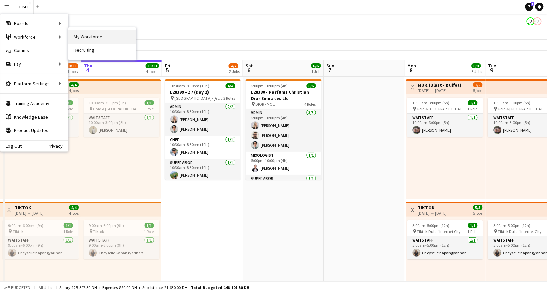  What do you see at coordinates (203, 92) in the screenshot?
I see `h3: E28399 - Z7 (Day 2)` at bounding box center [203, 92].